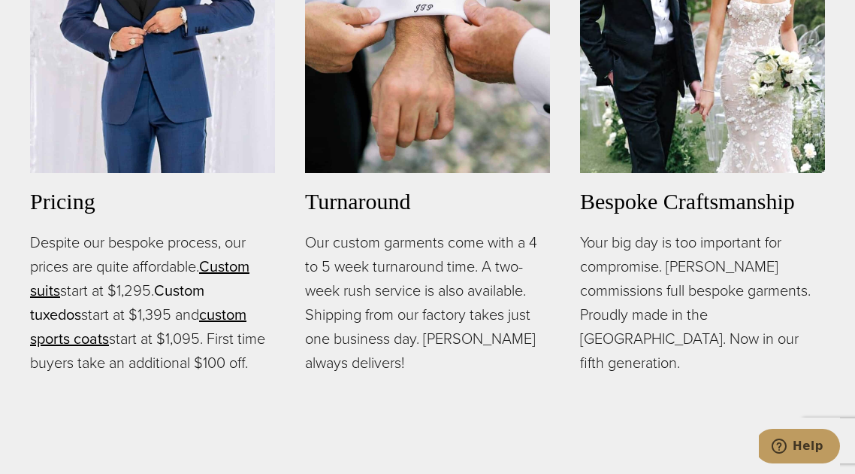 Image resolution: width=855 pixels, height=474 pixels. What do you see at coordinates (428, 201) in the screenshot?
I see `h3: Turnaround` at bounding box center [428, 201].